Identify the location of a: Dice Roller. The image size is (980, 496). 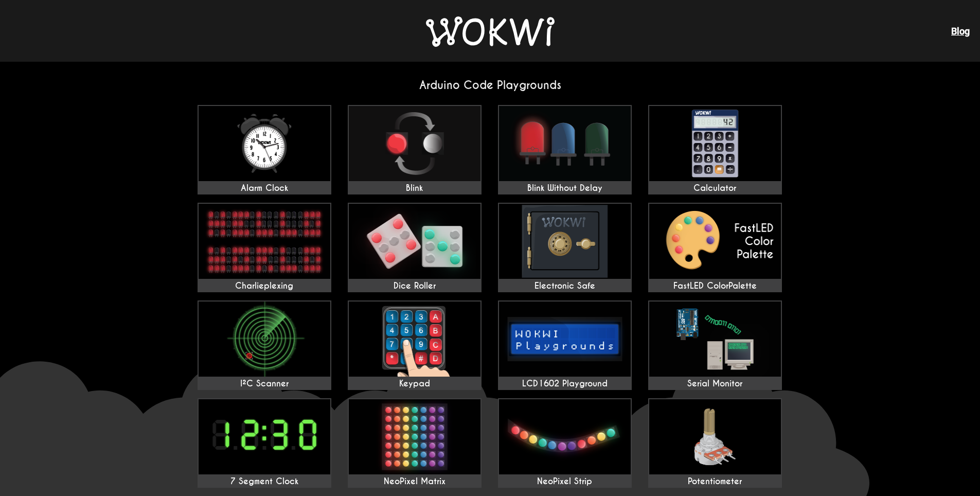
(415, 247).